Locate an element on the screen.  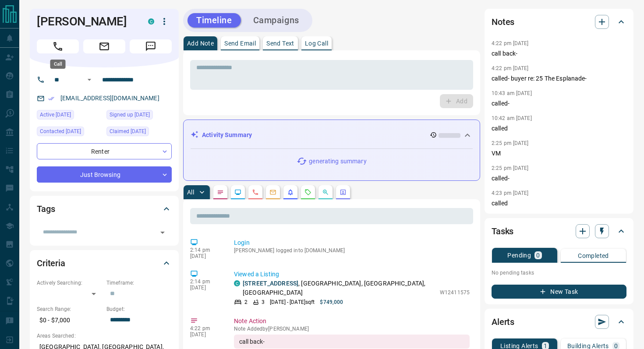
p: generating summary is located at coordinates (337, 161).